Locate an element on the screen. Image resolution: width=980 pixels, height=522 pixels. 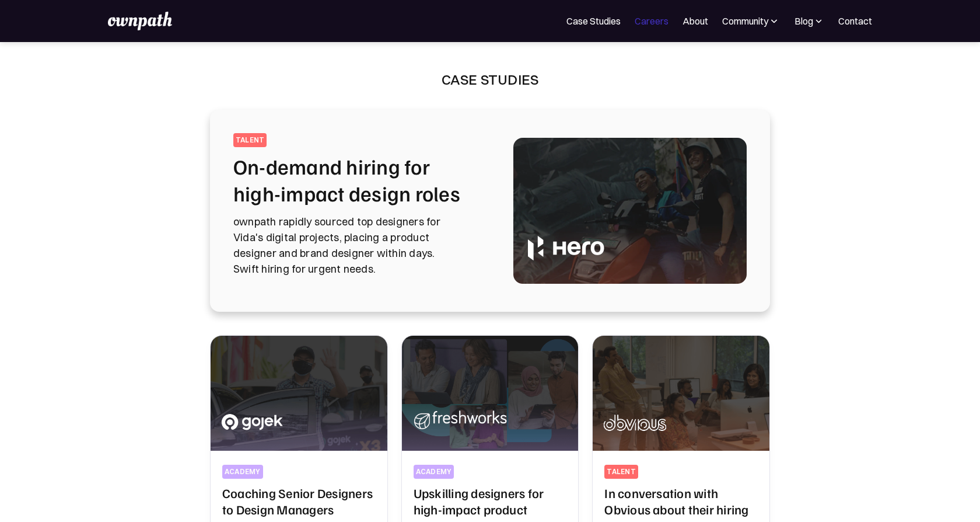
a: Contact is located at coordinates (856, 21).